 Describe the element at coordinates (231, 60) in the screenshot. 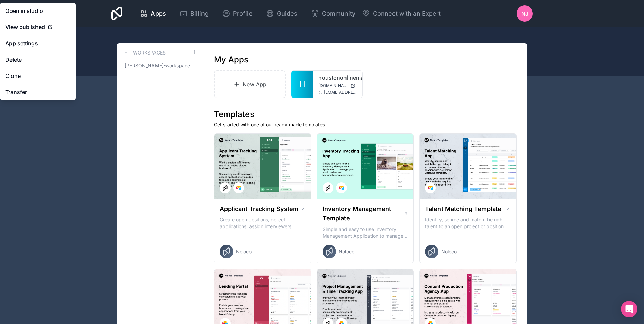

I see `h1: My Apps` at that location.